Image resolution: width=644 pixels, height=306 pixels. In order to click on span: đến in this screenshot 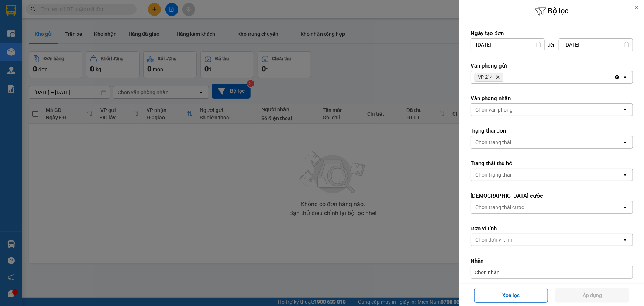, I will do `click(552, 45)`.